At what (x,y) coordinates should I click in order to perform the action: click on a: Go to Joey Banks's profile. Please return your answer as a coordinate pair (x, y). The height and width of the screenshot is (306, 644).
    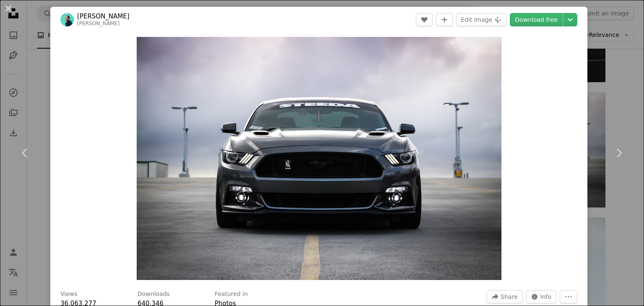
    Looking at the image, I should click on (67, 20).